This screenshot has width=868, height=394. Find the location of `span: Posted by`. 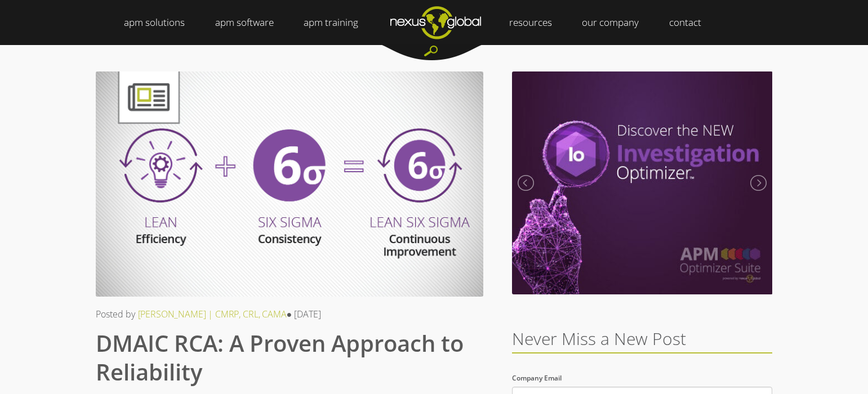

span: Posted by is located at coordinates (116, 314).